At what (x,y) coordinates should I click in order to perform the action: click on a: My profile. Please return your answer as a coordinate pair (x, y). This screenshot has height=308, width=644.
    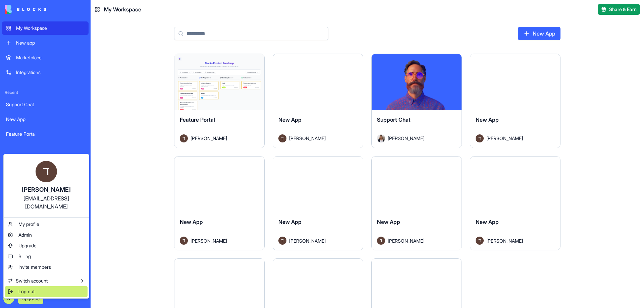
    Looking at the image, I should click on (46, 224).